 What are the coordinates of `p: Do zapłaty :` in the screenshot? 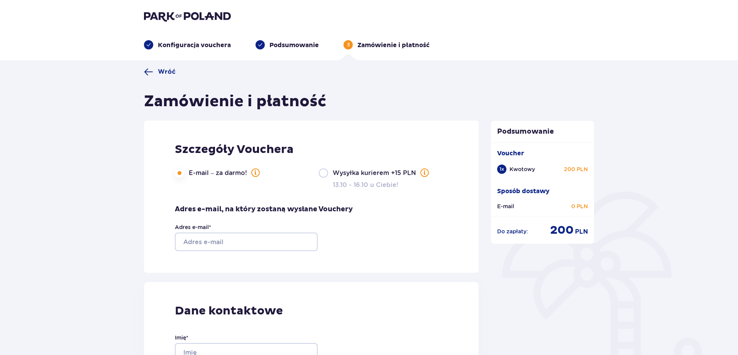 It's located at (513, 231).